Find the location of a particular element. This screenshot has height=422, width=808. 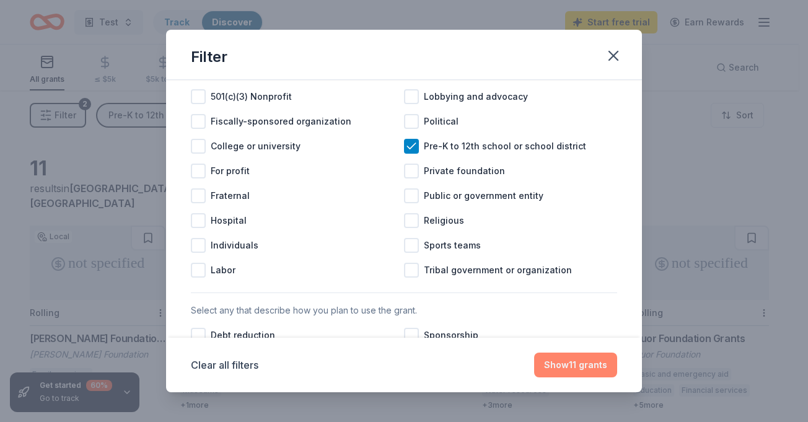

span: Sports teams is located at coordinates (453, 245).